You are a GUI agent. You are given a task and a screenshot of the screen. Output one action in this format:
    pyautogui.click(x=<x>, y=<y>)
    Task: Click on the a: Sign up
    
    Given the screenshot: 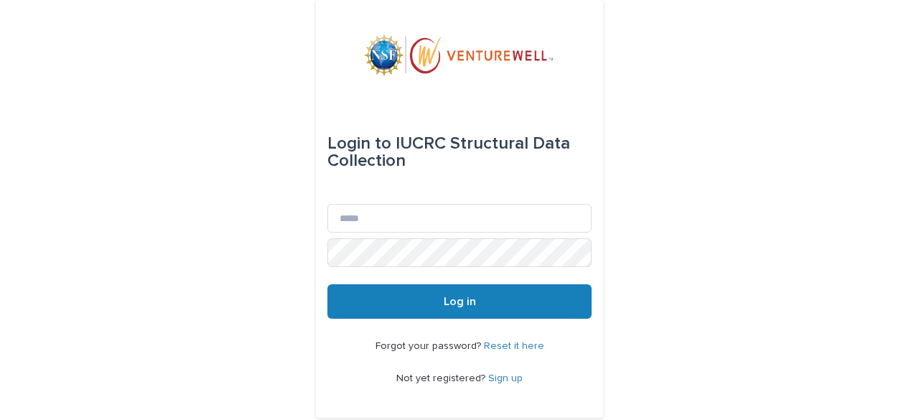 What is the action you would take?
    pyautogui.click(x=506, y=378)
    